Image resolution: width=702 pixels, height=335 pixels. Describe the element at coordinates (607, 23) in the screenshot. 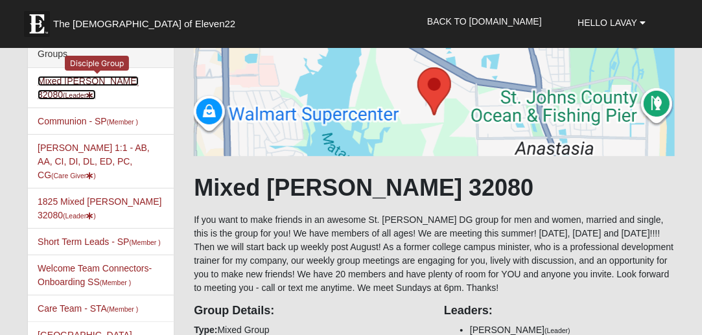

I see `span: Hello LaVay` at that location.